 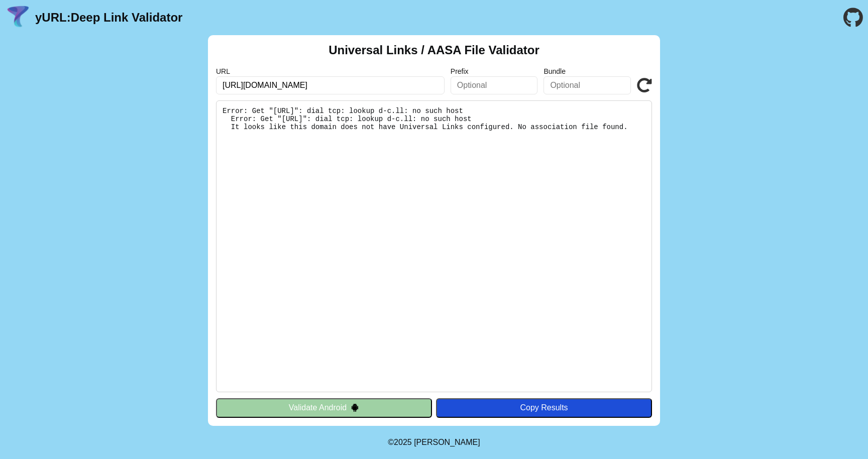 I want to click on label: URL, so click(x=330, y=71).